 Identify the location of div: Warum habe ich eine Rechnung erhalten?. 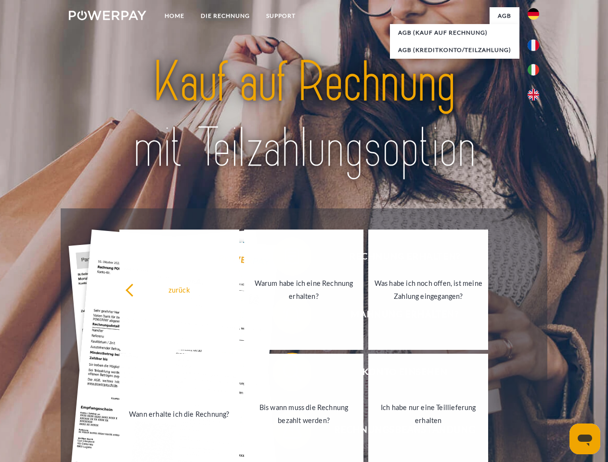
(304, 290).